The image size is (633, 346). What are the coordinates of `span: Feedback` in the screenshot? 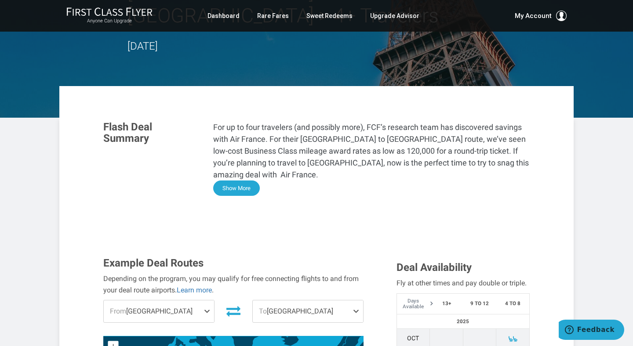 It's located at (37, 10).